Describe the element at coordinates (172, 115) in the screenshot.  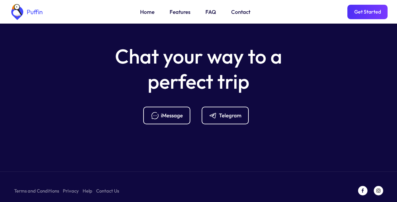
I see `div: iMessage` at that location.